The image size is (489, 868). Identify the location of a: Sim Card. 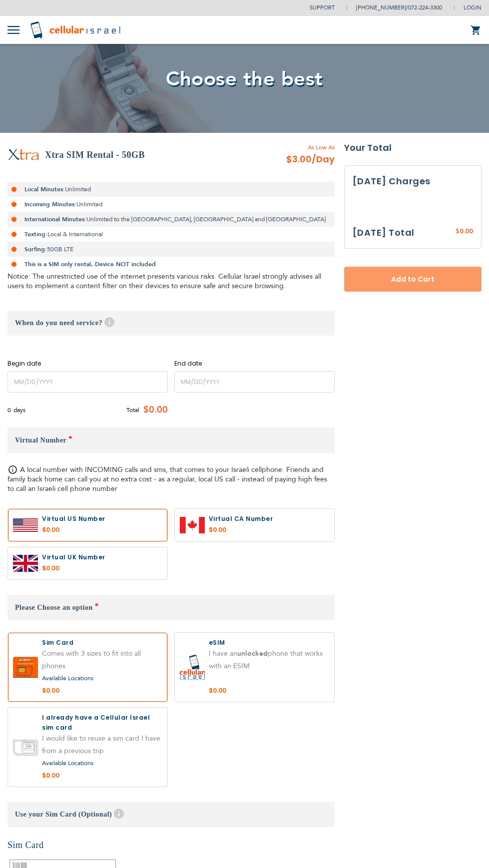
(25, 845).